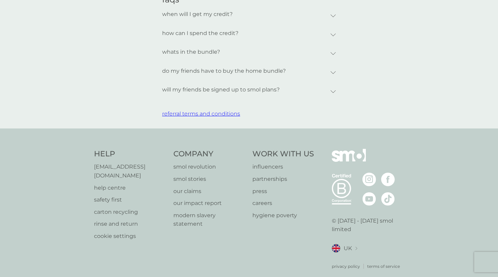 The image size is (498, 277). What do you see at coordinates (209, 167) in the screenshot?
I see `a: smol revolution` at bounding box center [209, 167].